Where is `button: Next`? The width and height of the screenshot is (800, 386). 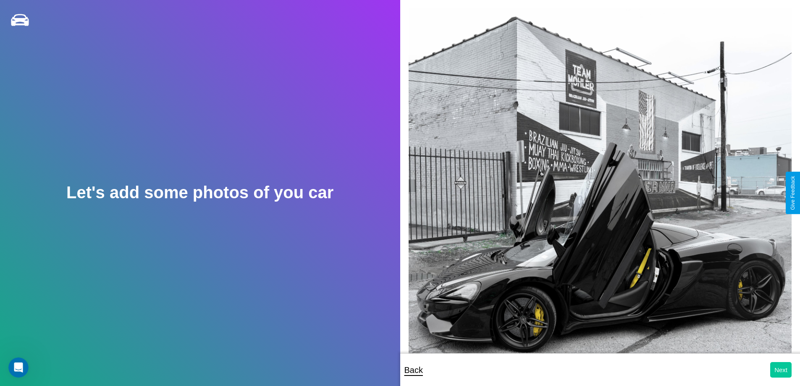
button: Next is located at coordinates (781, 370).